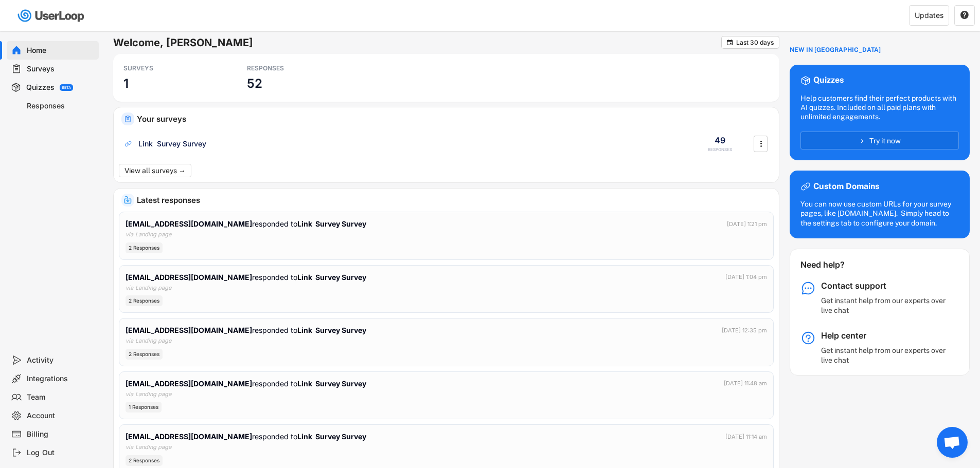  What do you see at coordinates (255, 83) in the screenshot?
I see `h3: 52` at bounding box center [255, 83].